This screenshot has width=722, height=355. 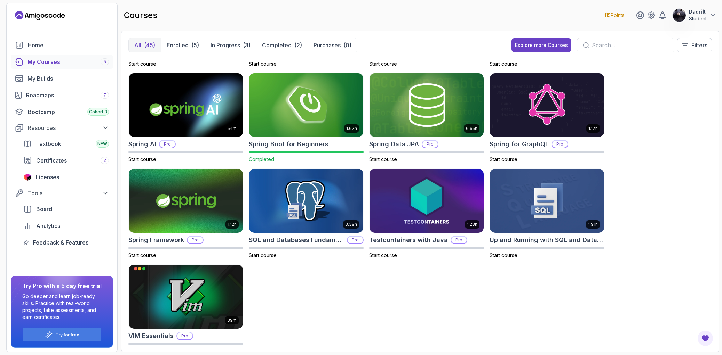 What do you see at coordinates (68, 45) in the screenshot?
I see `div: Home` at bounding box center [68, 45].